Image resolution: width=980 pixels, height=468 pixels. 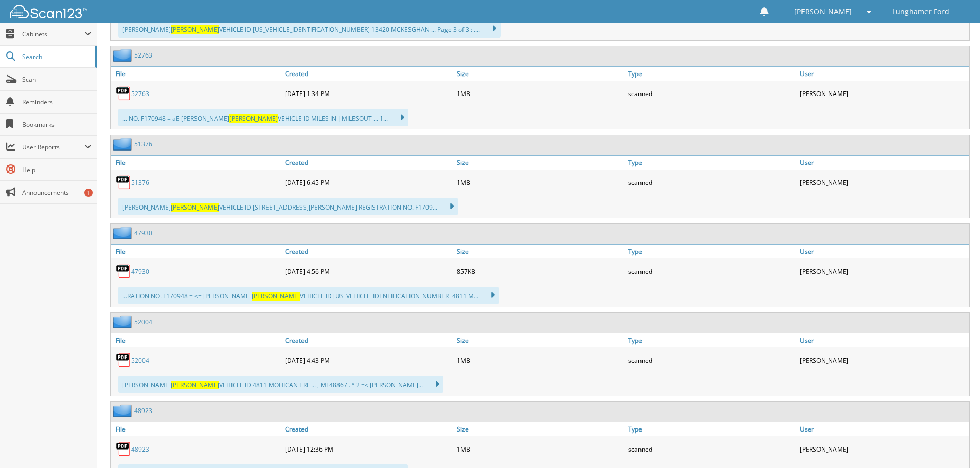 What do you see at coordinates (56, 79) in the screenshot?
I see `span: Scan` at bounding box center [56, 79].